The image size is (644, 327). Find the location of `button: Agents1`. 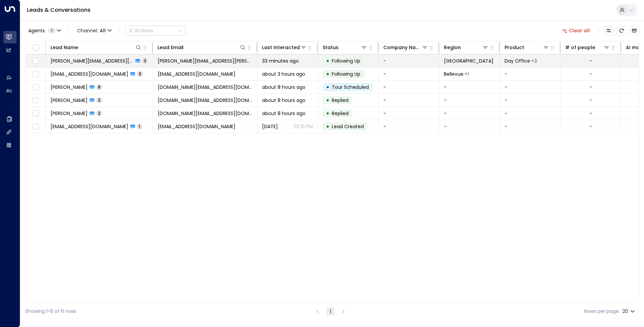

button: Agents1 is located at coordinates (44, 31).